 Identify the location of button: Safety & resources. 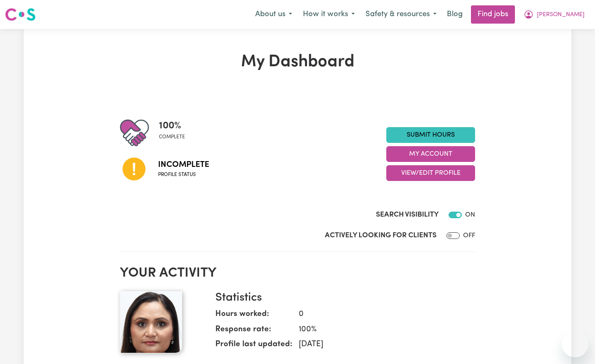
(401, 15).